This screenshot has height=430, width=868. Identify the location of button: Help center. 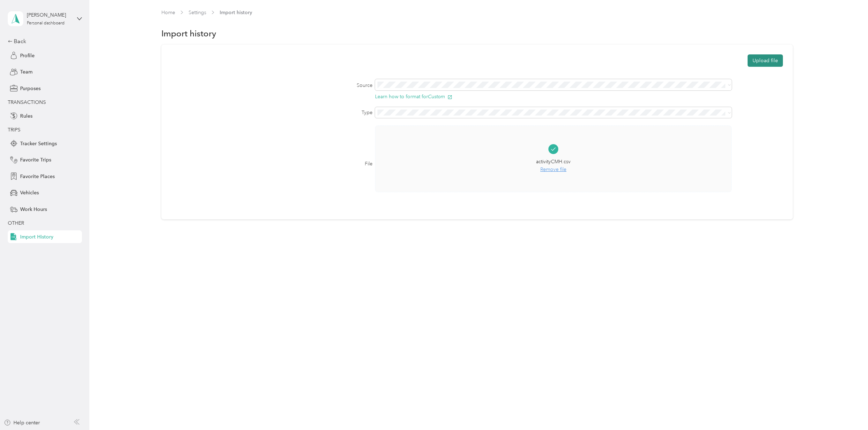
(22, 422).